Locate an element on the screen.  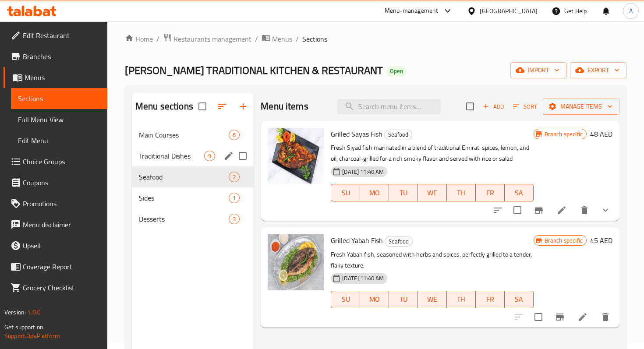
span: MO is located at coordinates (375, 299).